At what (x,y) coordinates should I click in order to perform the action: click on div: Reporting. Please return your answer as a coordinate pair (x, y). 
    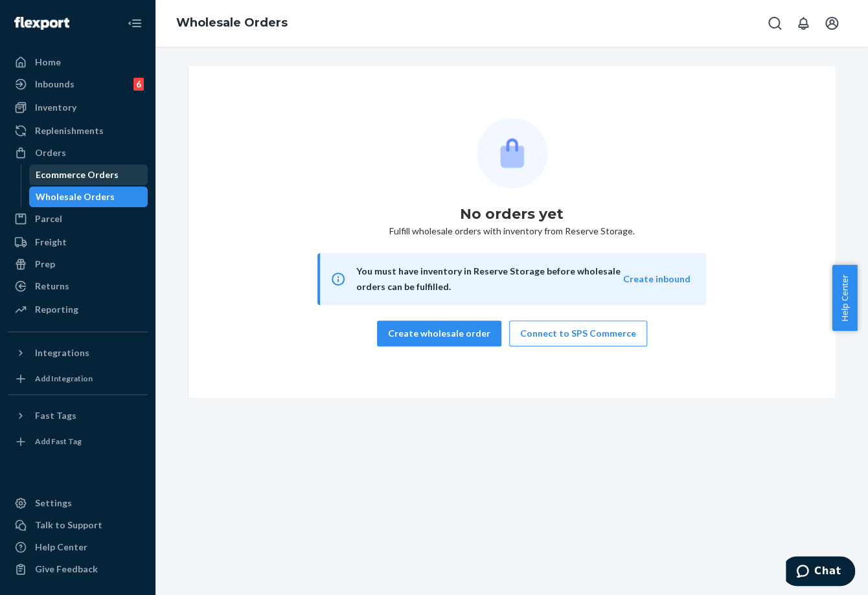
    Looking at the image, I should click on (56, 310).